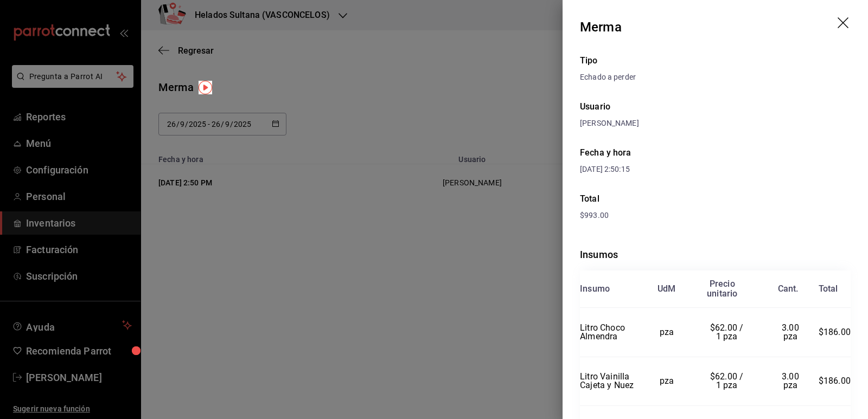 This screenshot has height=419, width=868. What do you see at coordinates (715, 254) in the screenshot?
I see `div: Insumos` at bounding box center [715, 254].